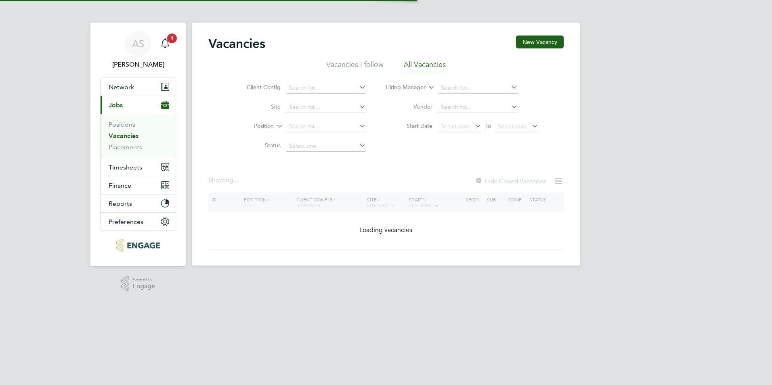 This screenshot has height=385, width=772. Describe the element at coordinates (250, 126) in the screenshot. I see `label: Position` at that location.